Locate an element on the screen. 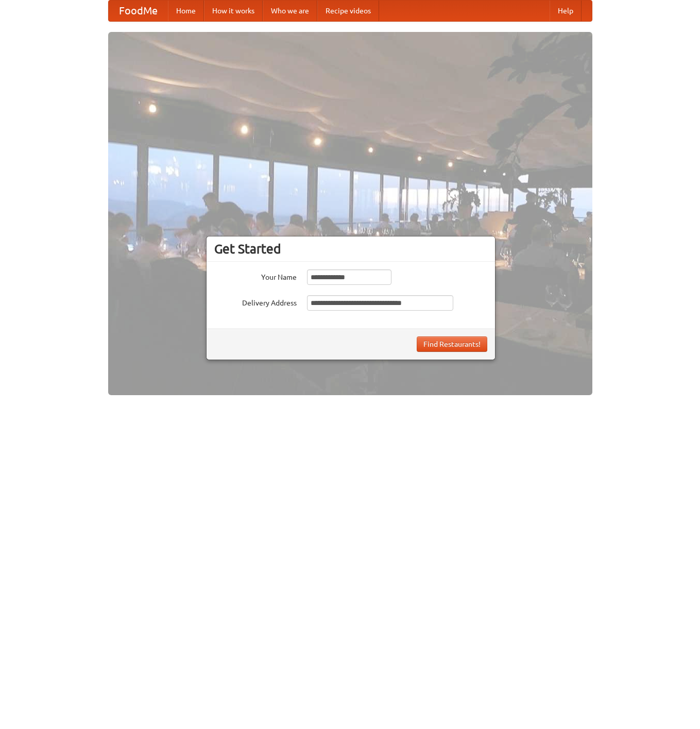 The height and width of the screenshot is (729, 700). a: Home is located at coordinates (186, 10).